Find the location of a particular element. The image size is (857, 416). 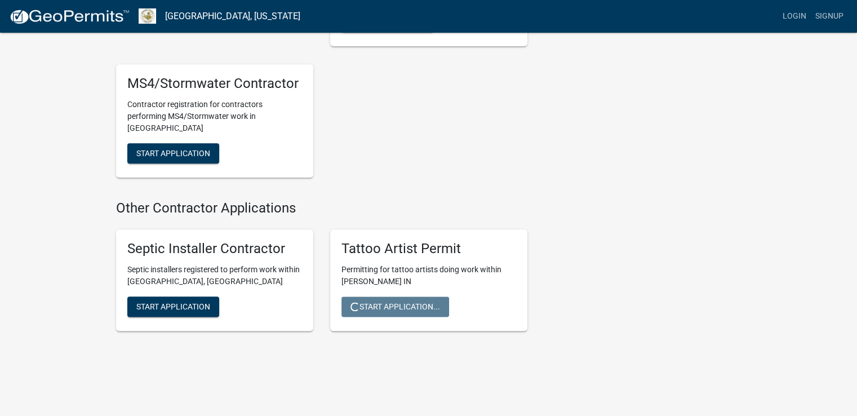

wm-workflow-list-section: Other Contractor Applications is located at coordinates (322, 270).